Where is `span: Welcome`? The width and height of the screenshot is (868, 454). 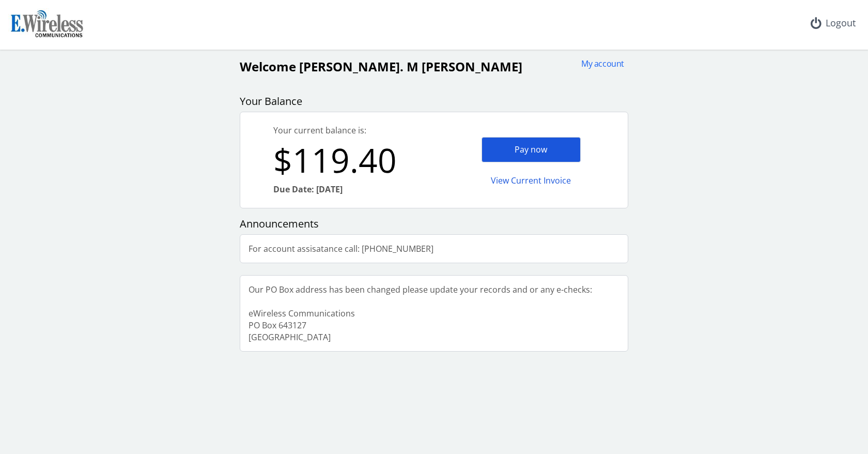
span: Welcome is located at coordinates (268, 66).